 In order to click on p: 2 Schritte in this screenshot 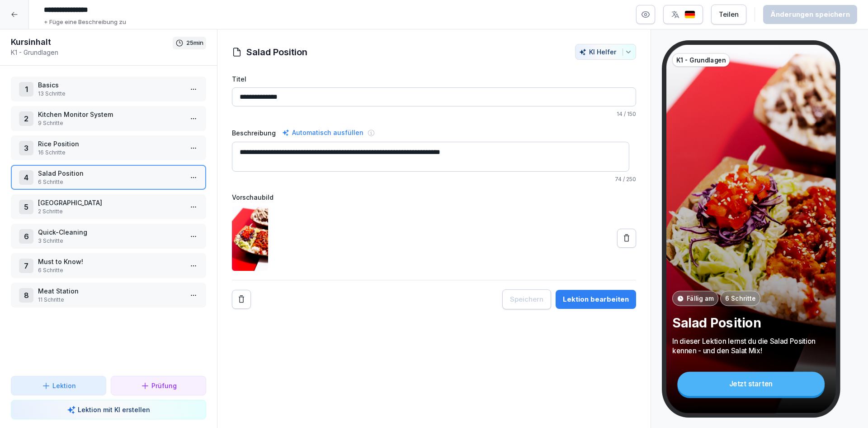, I will do `click(110, 211)`.